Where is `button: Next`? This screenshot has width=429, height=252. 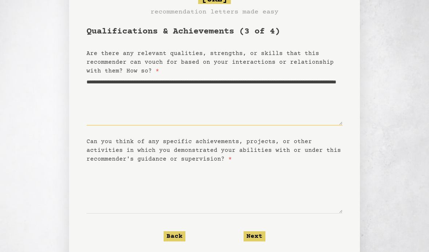 button: Next is located at coordinates (254, 236).